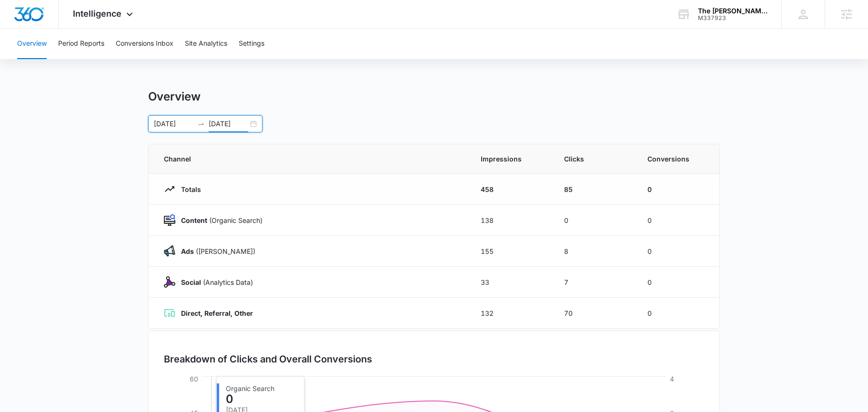  What do you see at coordinates (594, 251) in the screenshot?
I see `td: 8` at bounding box center [594, 251].